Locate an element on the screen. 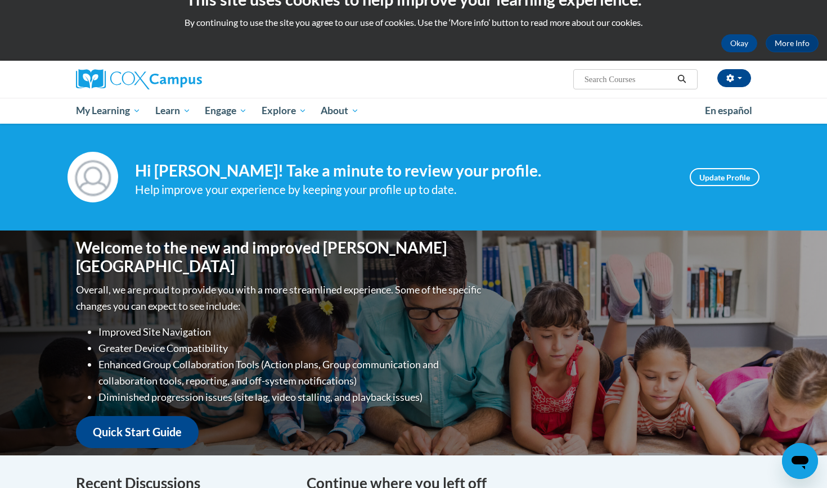 The image size is (827, 488). span: Learn is located at coordinates (173, 111).